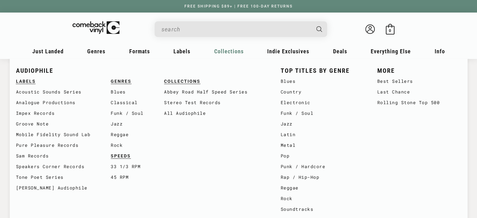  What do you see at coordinates (137, 103) in the screenshot?
I see `a: Classical` at bounding box center [137, 103].